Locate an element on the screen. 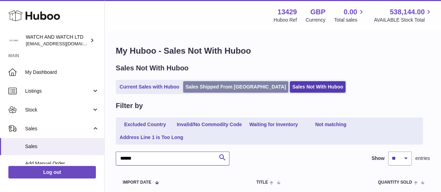  h1: My Huboo - Sales Not With Huboo is located at coordinates (273, 51).